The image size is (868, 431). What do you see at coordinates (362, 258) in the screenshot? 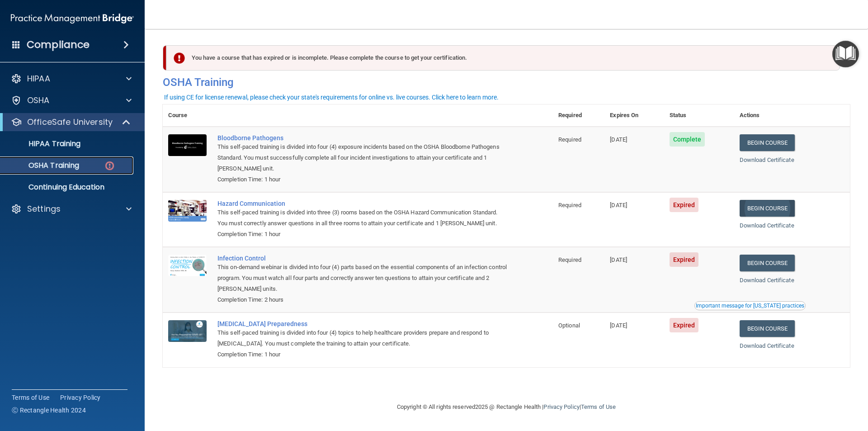
I see `a: Infection Control` at bounding box center [362, 258].